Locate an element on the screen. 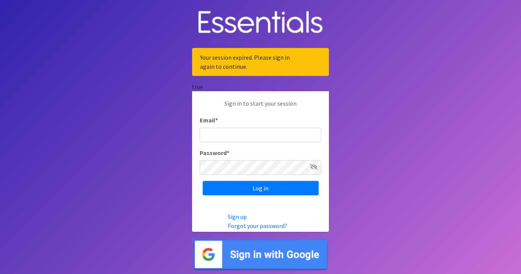  label: Password is located at coordinates (214, 153).